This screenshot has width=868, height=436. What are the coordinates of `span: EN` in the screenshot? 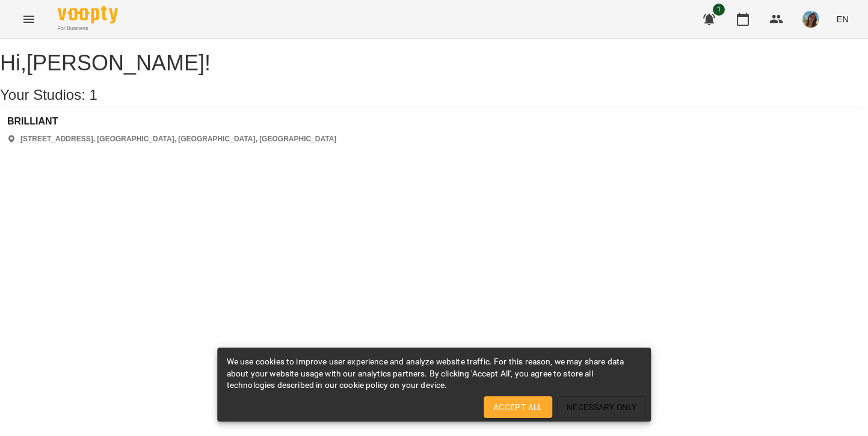 It's located at (843, 19).